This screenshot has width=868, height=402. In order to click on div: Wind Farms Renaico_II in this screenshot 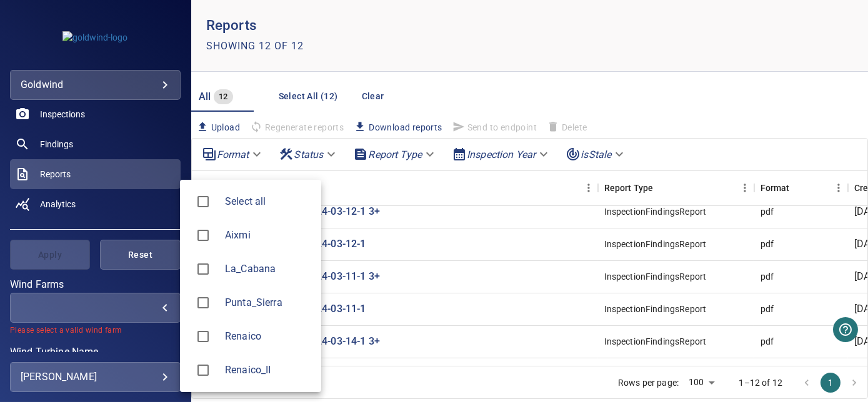, I will do `click(268, 370)`.